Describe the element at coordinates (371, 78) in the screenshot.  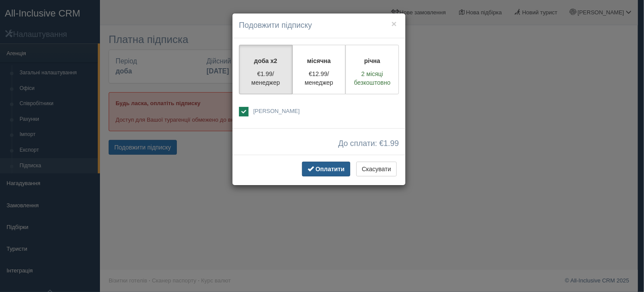
I see `p: 2 місяці безкоштовно` at that location.